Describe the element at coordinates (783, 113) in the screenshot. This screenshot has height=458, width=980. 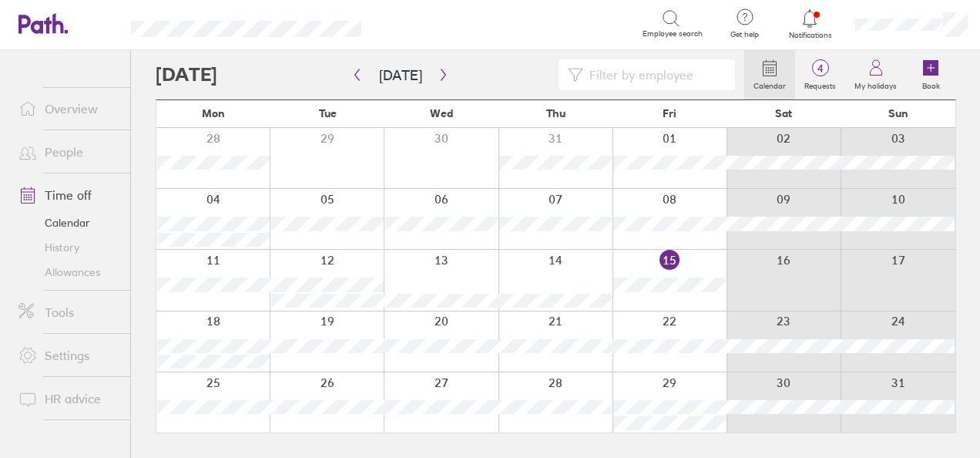
I see `span: Sat` at that location.